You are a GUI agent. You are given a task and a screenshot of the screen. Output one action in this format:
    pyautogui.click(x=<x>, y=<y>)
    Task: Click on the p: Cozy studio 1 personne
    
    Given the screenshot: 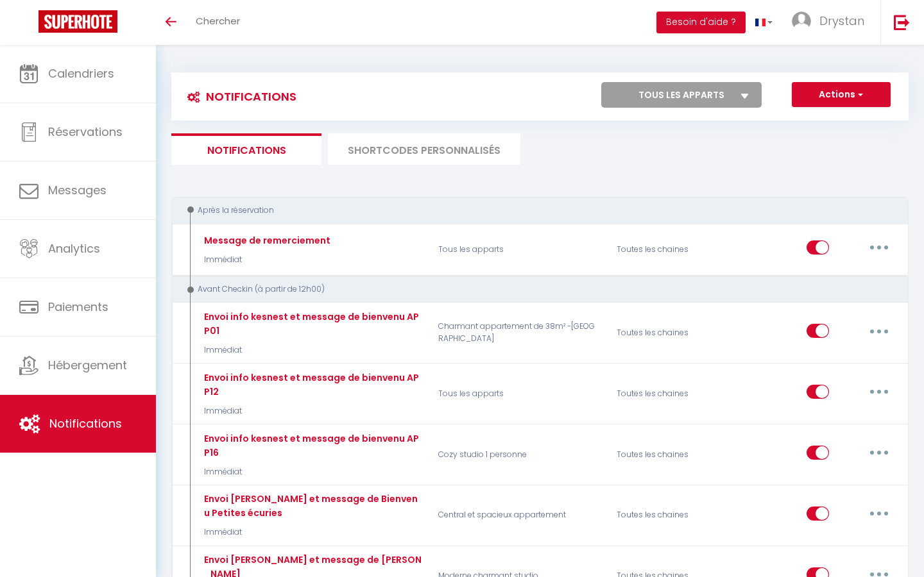 What is the action you would take?
    pyautogui.click(x=519, y=455)
    